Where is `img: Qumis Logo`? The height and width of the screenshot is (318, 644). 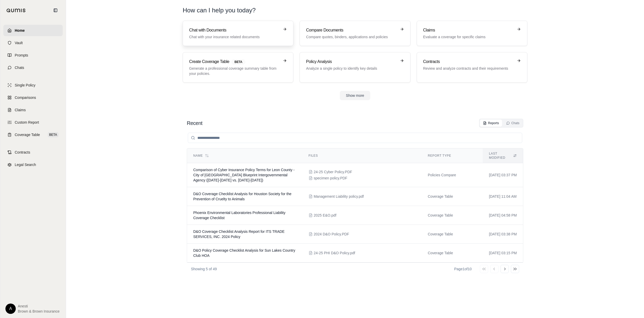 img: Qumis Logo is located at coordinates (16, 10).